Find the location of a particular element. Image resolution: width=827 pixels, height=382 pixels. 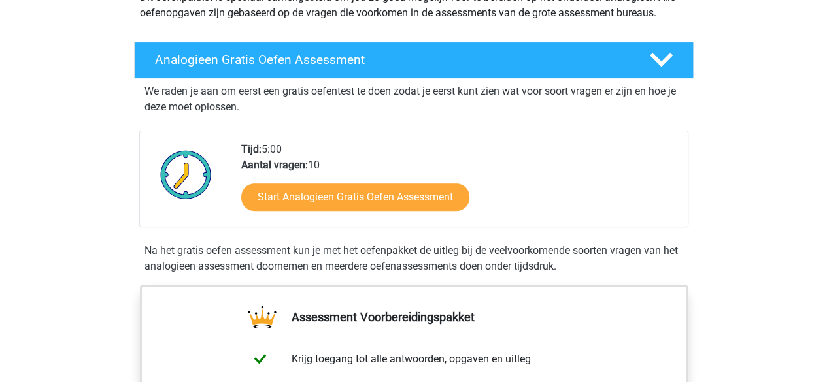

b: Aantal vragen: is located at coordinates (275, 165).